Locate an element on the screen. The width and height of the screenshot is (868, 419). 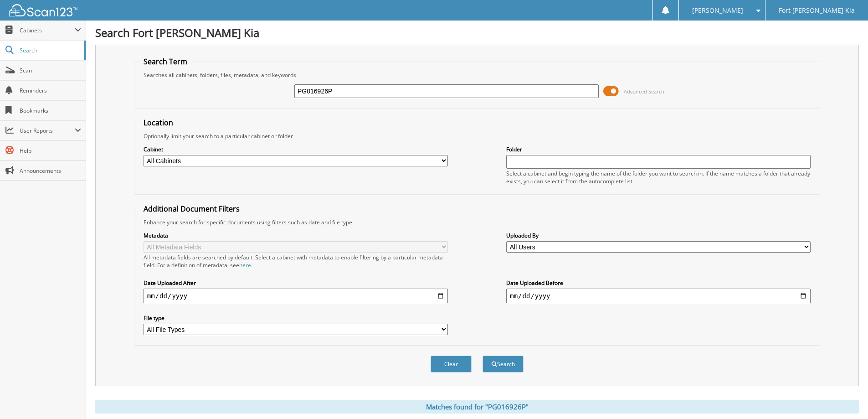
span: Advanced Search is located at coordinates (643, 91).